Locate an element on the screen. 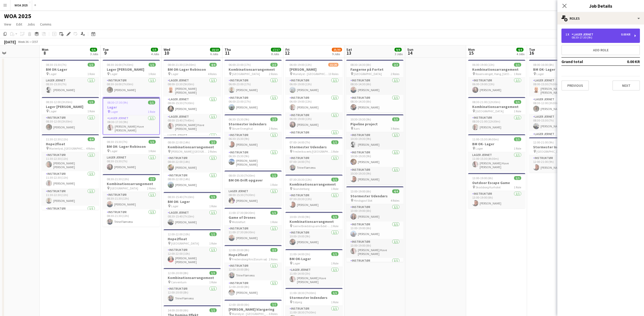 The image size is (644, 316). app-job-card: 12:00-20:00 (8h)2/2Hope2float Fredensborg Kro (Esrum sø)2 RolesInstruktør1/112:00-20:00 (8h)Trine... is located at coordinates (253, 271).